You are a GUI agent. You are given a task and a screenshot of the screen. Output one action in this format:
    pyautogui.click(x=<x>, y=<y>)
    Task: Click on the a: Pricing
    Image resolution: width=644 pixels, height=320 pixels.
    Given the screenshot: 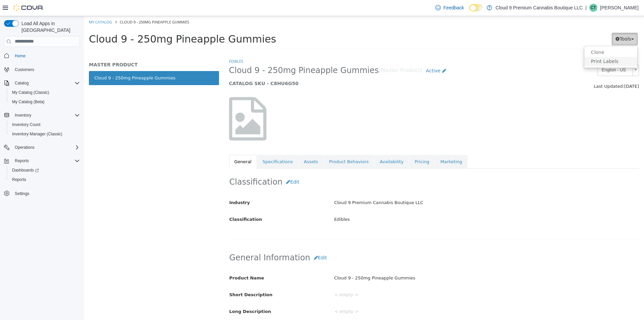 What is the action you would take?
    pyautogui.click(x=338, y=146)
    